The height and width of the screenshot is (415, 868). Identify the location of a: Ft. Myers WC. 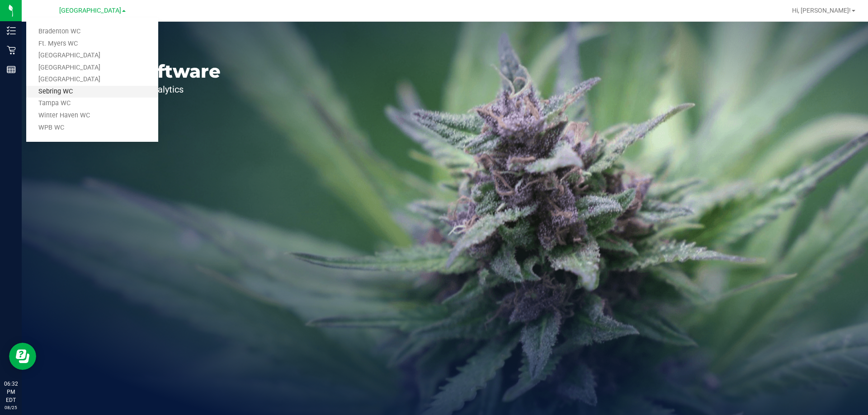
(93, 44).